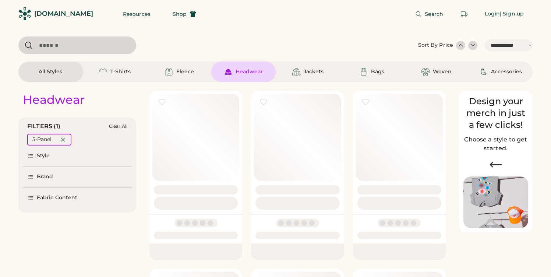 Image resolution: width=551 pixels, height=277 pixels. I want to click on h2: Choose a style to get started., so click(496, 144).